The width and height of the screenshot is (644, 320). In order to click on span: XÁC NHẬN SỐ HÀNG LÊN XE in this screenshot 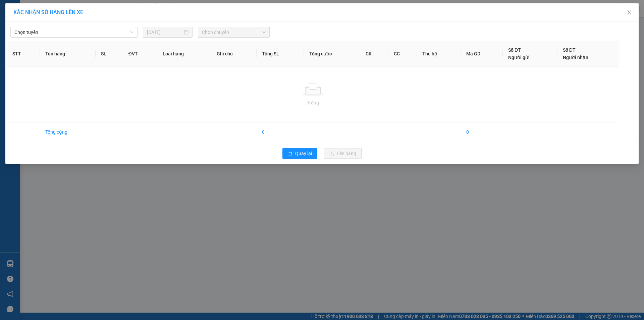, I will do `click(48, 12)`.